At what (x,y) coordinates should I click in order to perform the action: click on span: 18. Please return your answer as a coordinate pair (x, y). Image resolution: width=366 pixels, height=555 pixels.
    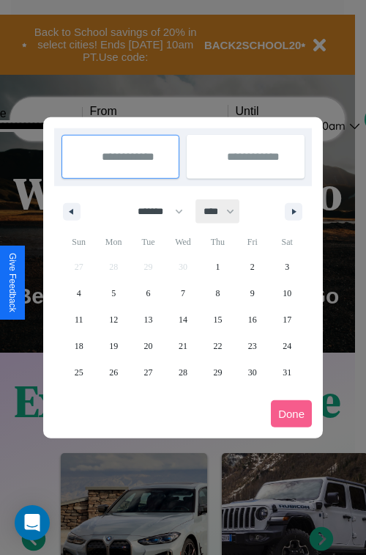
    Looking at the image, I should click on (79, 346).